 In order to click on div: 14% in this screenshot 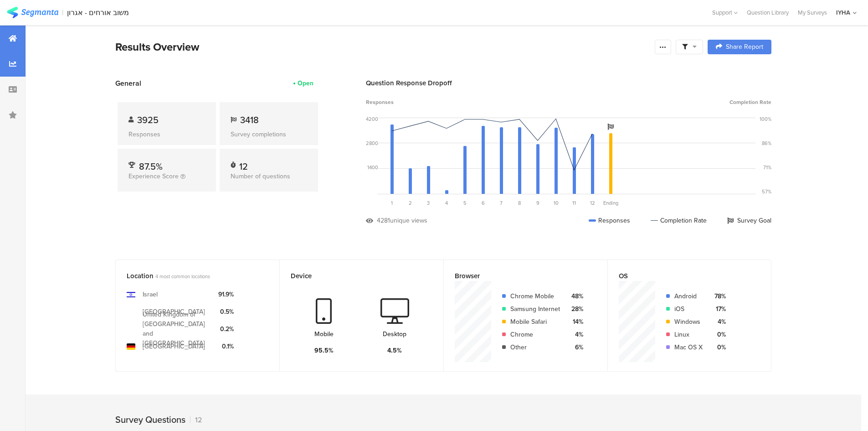, I will do `click(575, 322)`.